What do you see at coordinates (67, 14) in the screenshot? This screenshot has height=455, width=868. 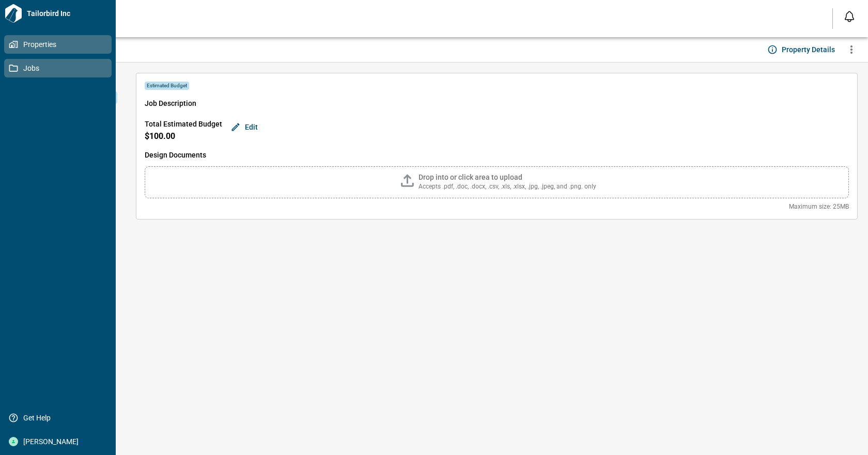 I see `span: Tailorbird Inc` at bounding box center [67, 14].